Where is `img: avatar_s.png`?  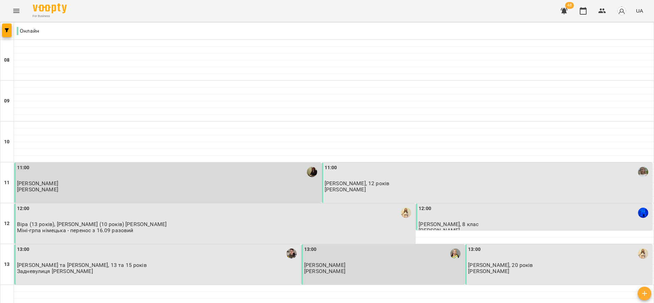 img: avatar_s.png is located at coordinates (621, 11).